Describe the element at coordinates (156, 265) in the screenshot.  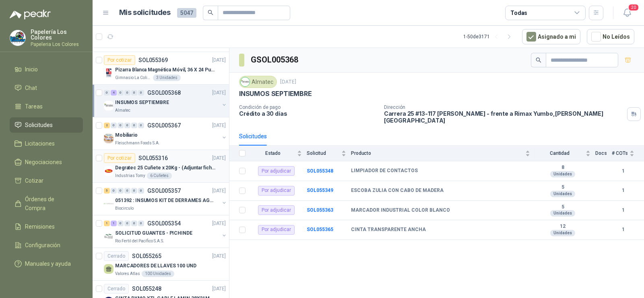
I see `p: MARCADORES DE LLAVES 100 UND` at that location.